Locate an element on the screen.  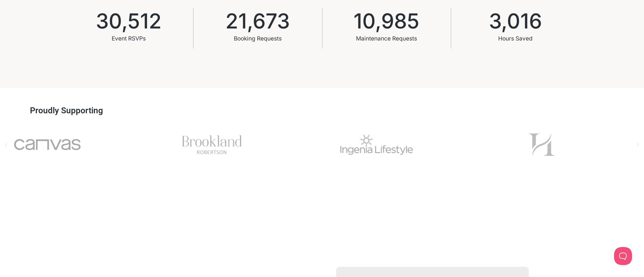
div: Event RSVPs is located at coordinates (128, 39).